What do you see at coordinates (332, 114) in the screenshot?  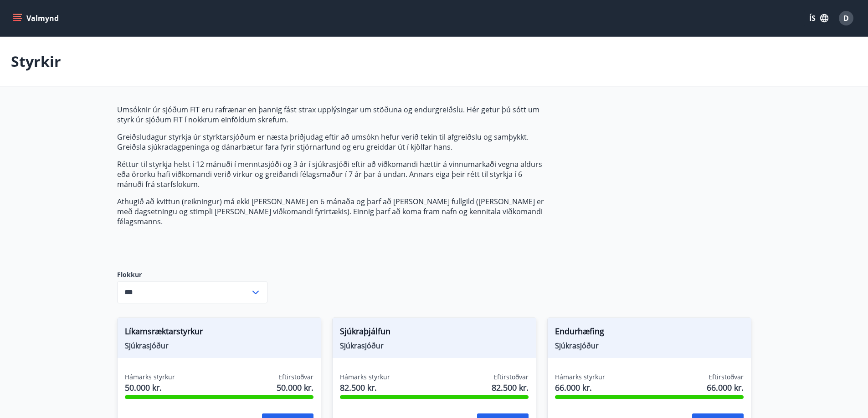 I see `p: Umsóknir úr sjóðum FIT eru rafrænar en þannig fást strax upplýsingar um stöðuna og endurgreiðslu....` at bounding box center [332, 114].